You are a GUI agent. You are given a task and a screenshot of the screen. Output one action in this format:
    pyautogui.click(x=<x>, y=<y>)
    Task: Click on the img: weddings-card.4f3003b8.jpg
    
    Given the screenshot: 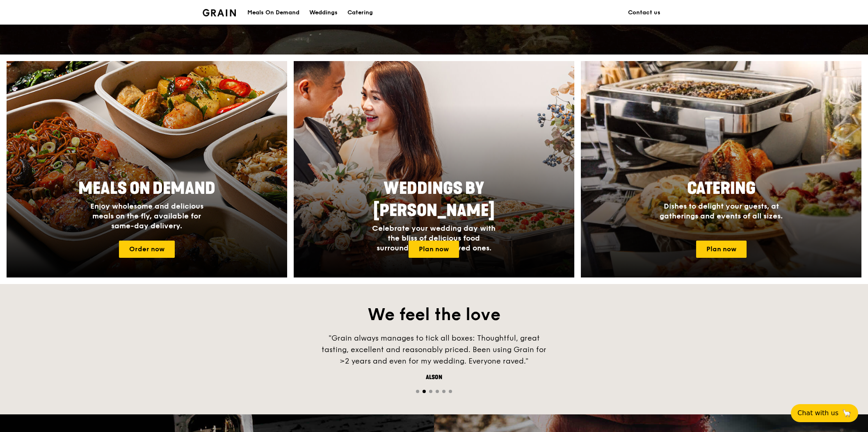 What is the action you would take?
    pyautogui.click(x=434, y=169)
    